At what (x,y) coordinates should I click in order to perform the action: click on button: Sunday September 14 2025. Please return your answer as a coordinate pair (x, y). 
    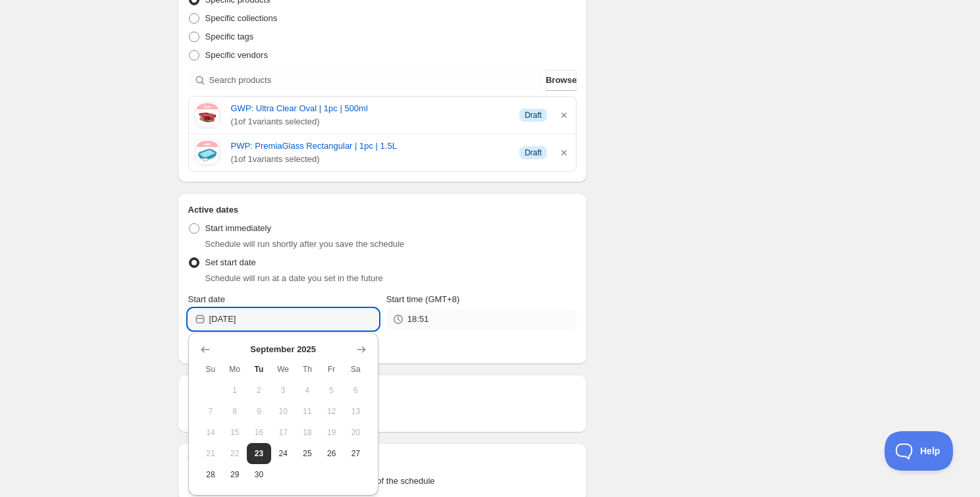
    Looking at the image, I should click on (210, 433).